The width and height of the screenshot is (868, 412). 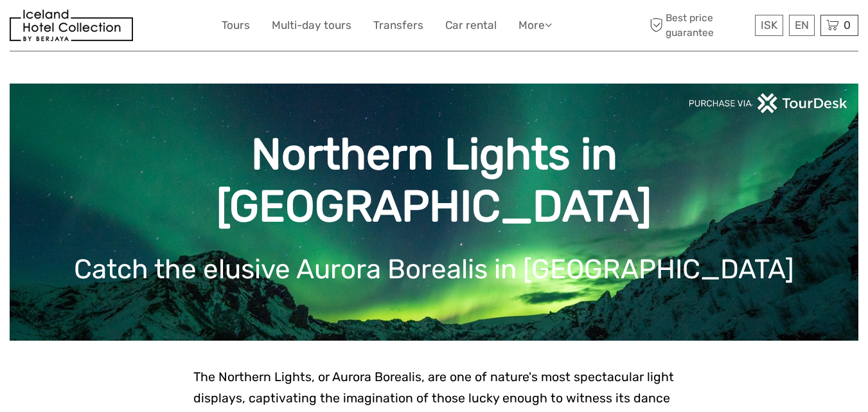 I want to click on a: Car rental, so click(x=471, y=25).